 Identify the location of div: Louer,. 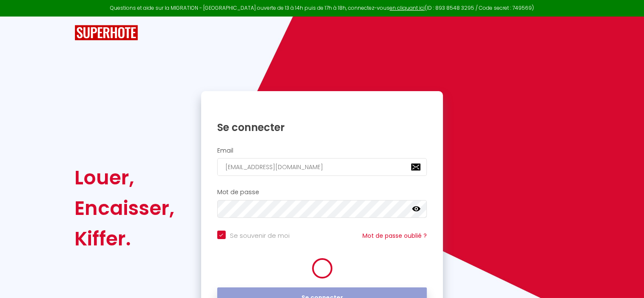
(124, 178).